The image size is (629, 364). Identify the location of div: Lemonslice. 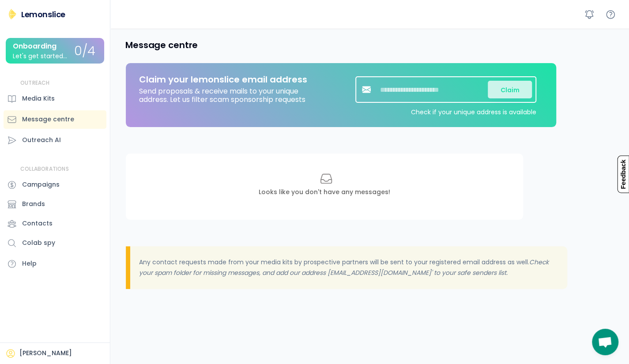
(43, 14).